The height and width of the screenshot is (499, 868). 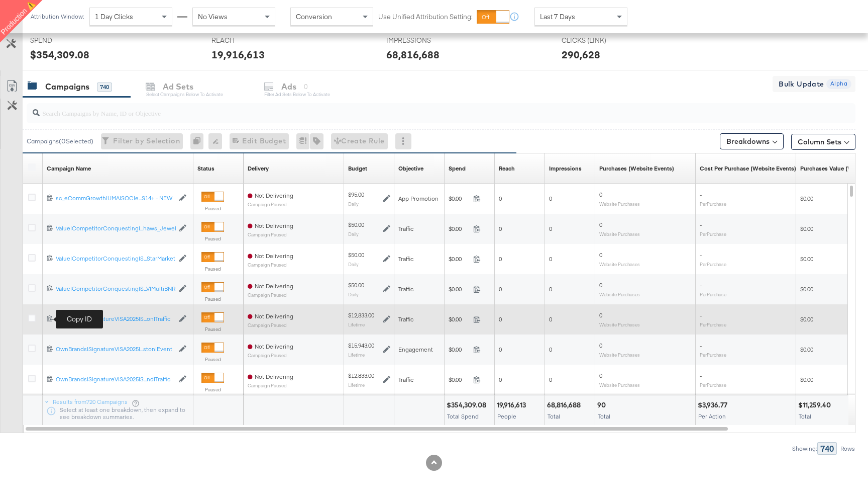 I want to click on span: Bulk Update, so click(x=801, y=84).